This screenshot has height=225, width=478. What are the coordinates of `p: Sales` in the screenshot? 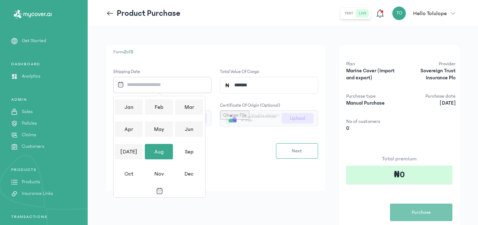 It's located at (27, 111).